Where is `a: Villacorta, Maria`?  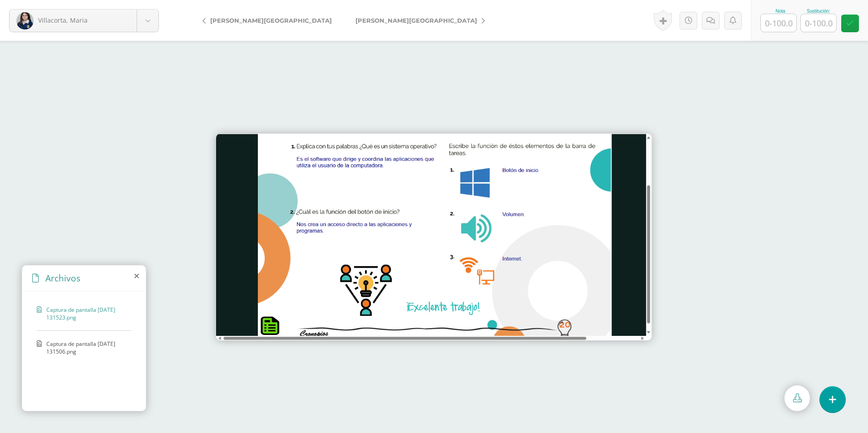 a: Villacorta, Maria is located at coordinates (84, 21).